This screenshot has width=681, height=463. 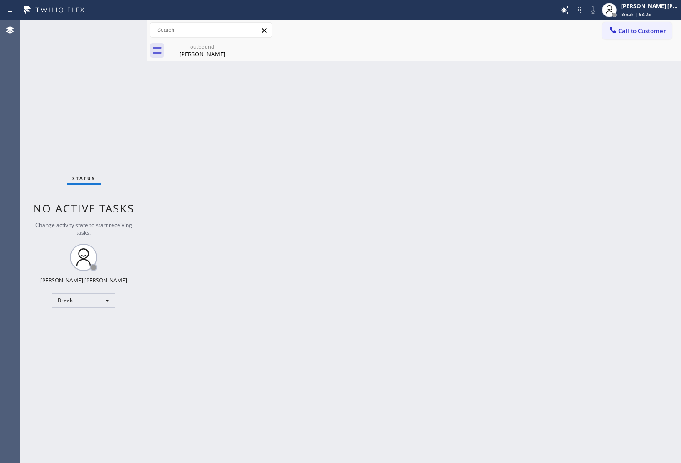 I want to click on button: Call to Customer, so click(x=637, y=31).